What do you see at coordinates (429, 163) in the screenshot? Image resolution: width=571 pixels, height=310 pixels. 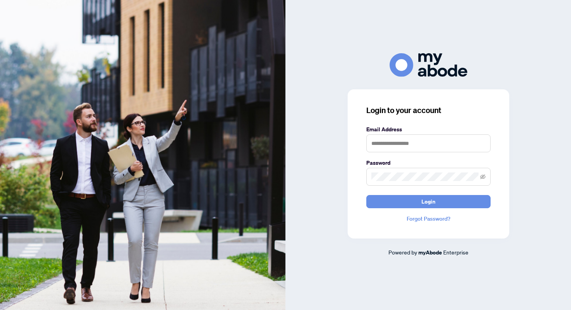 I see `label: Password` at bounding box center [429, 163].